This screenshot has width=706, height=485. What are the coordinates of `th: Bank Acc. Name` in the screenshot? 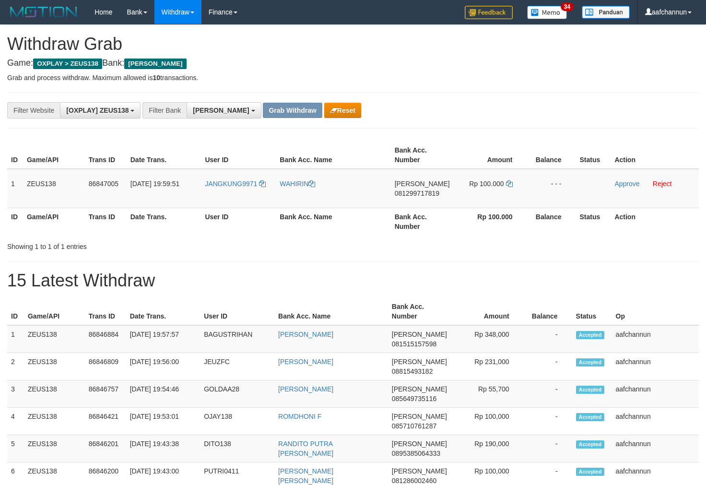 It's located at (331, 311).